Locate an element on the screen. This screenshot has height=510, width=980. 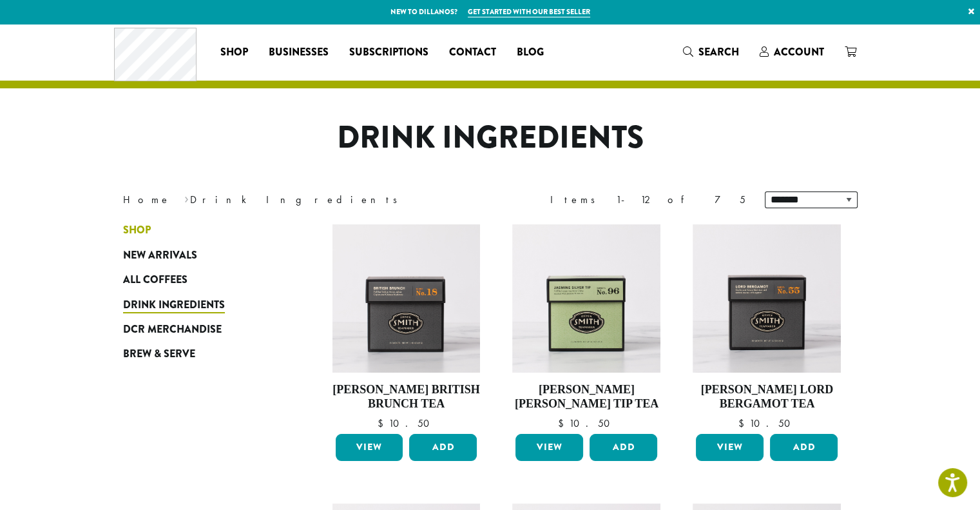
a: All Coffees is located at coordinates (201, 280).